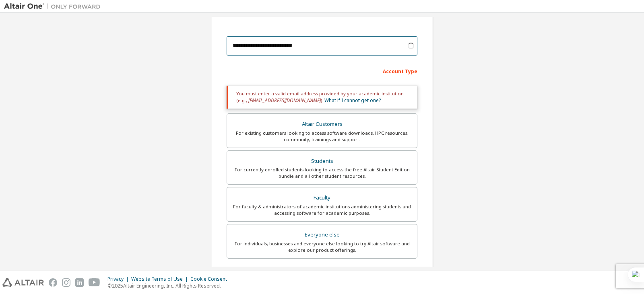 This screenshot has height=294, width=644. I want to click on div: Website Terms of Use, so click(161, 279).